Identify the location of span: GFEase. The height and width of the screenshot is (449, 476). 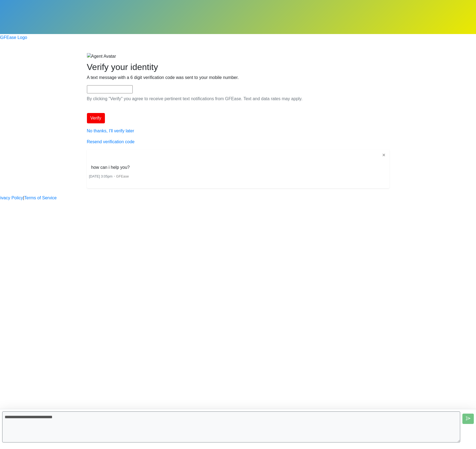
(122, 176).